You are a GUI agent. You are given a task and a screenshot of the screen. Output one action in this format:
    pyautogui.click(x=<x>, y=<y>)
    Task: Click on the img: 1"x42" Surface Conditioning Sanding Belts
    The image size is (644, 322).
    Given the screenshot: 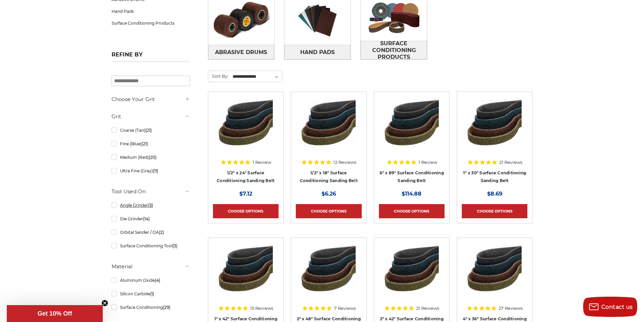 What is the action you would take?
    pyautogui.click(x=245, y=269)
    